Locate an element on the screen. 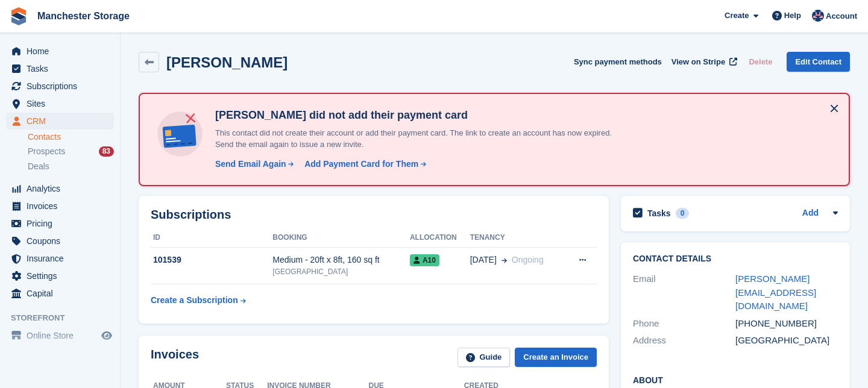  span: CRM is located at coordinates (62, 121).